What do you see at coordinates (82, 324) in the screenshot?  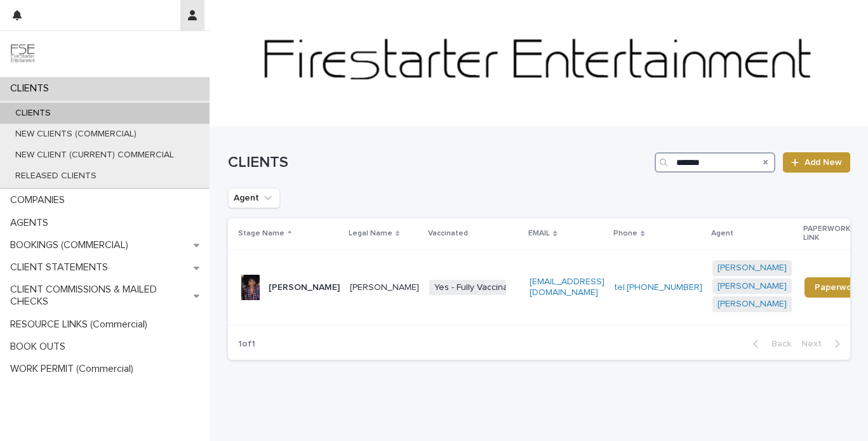 I see `p: RESOURCE LINKS (Commercial)` at bounding box center [82, 324].